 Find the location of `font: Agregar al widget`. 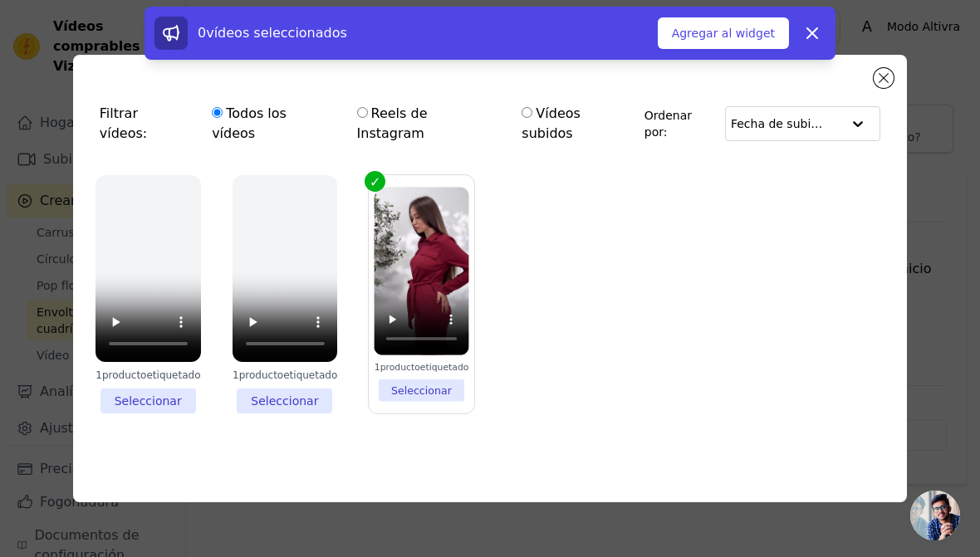

font: Agregar al widget is located at coordinates (723, 33).